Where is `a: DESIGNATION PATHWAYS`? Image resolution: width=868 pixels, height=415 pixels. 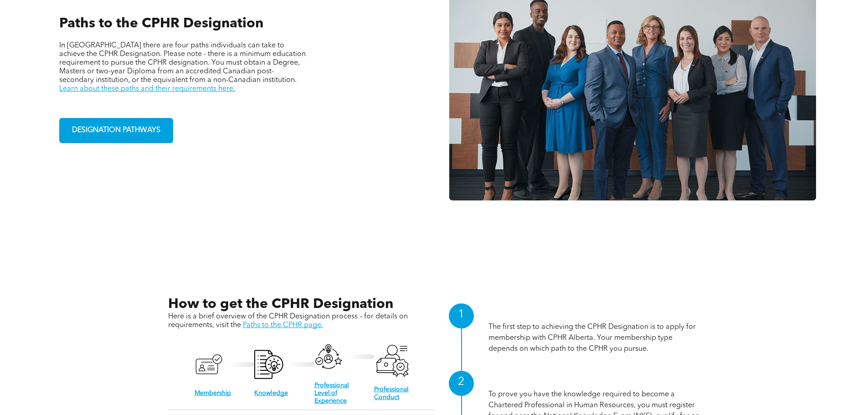
a: DESIGNATION PATHWAYS is located at coordinates (116, 131).